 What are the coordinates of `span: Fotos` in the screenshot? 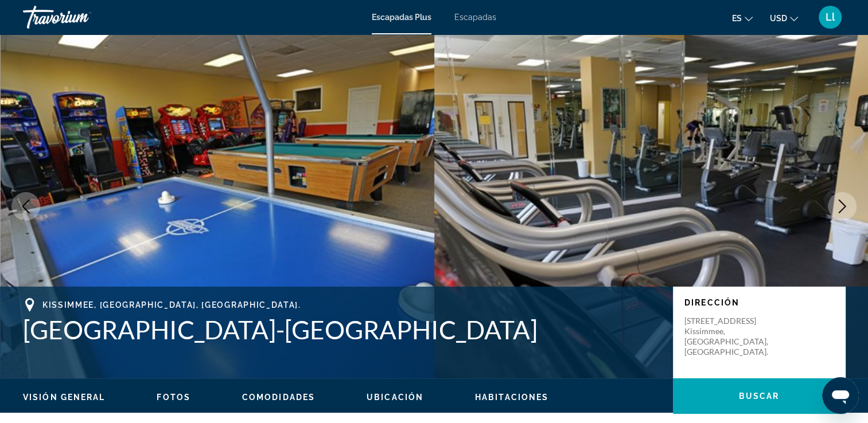 It's located at (174, 397).